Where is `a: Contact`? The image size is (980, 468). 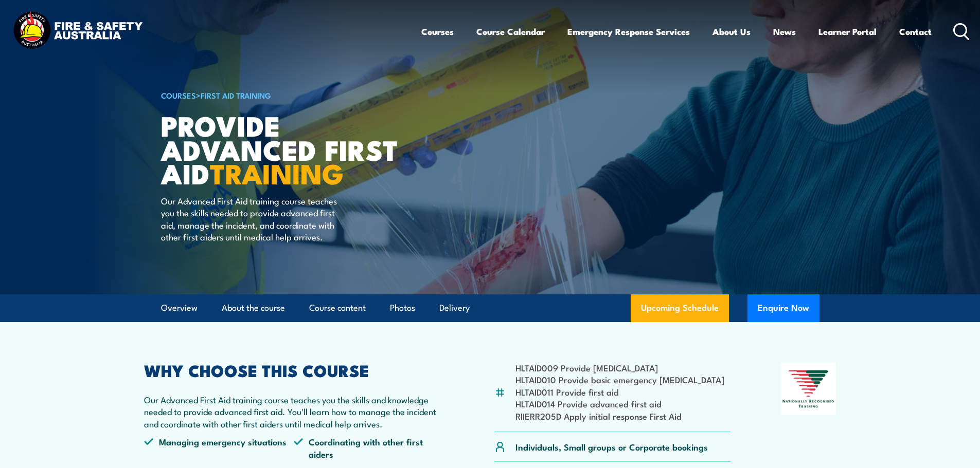
a: Contact is located at coordinates (915, 32).